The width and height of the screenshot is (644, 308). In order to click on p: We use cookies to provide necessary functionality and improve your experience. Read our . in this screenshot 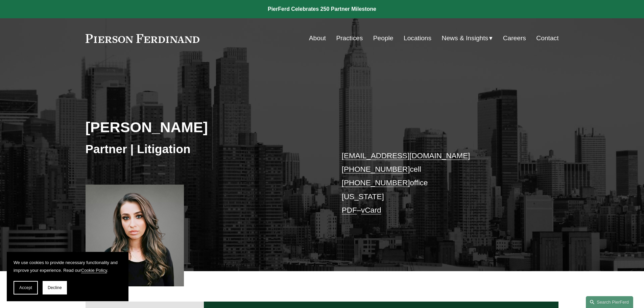, I will do `click(68, 267)`.